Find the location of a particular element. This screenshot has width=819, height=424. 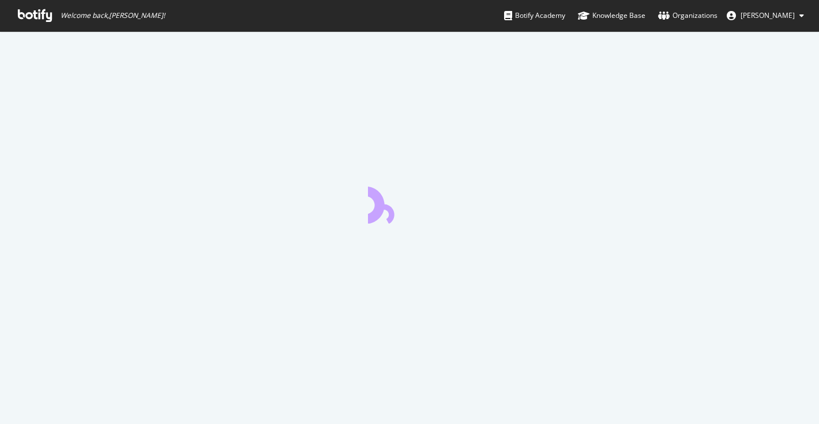

div: Knowledge Base is located at coordinates (612, 16).